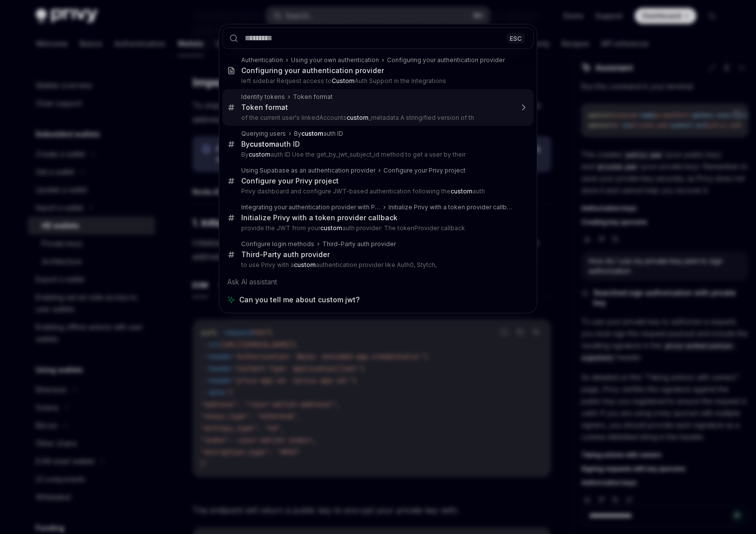 The image size is (756, 534). I want to click on div: Configure login methods, so click(278, 244).